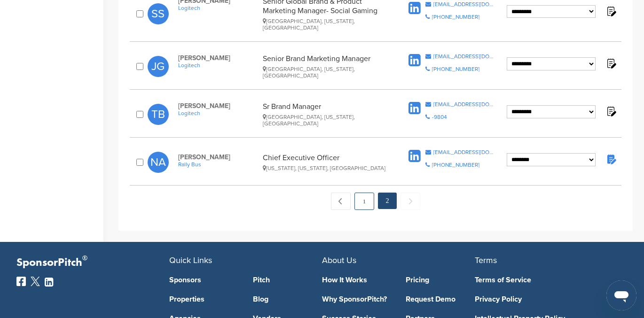 Image resolution: width=644 pixels, height=318 pixels. I want to click on p: SponsorPitch, so click(93, 262).